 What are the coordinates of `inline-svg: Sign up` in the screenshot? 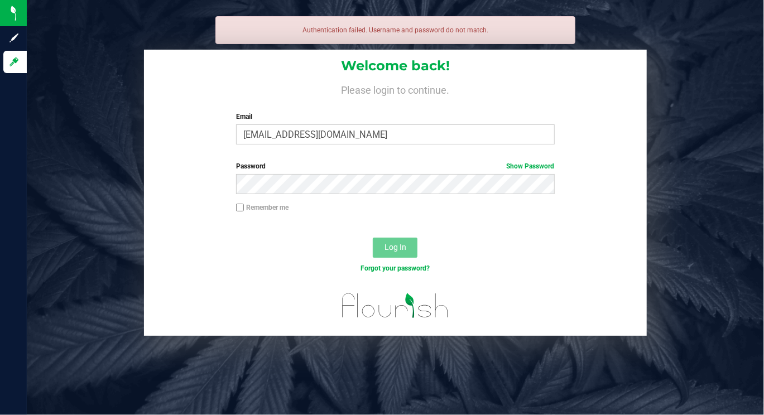 It's located at (14, 38).